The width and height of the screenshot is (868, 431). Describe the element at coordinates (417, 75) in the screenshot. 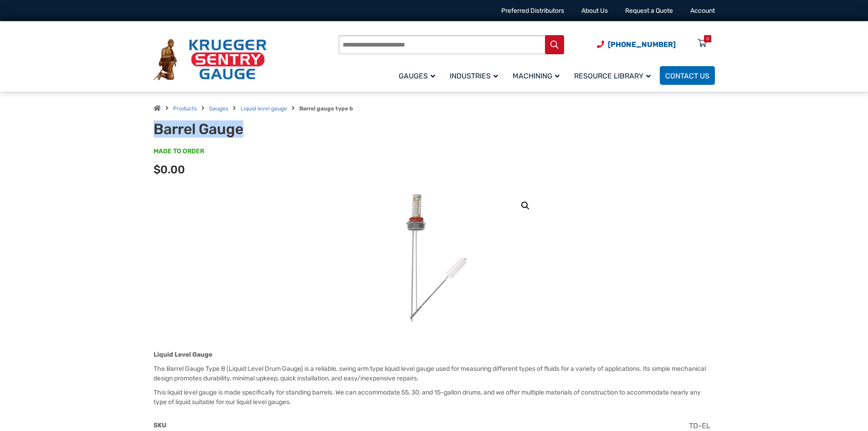

I see `span: Gauges` at that location.